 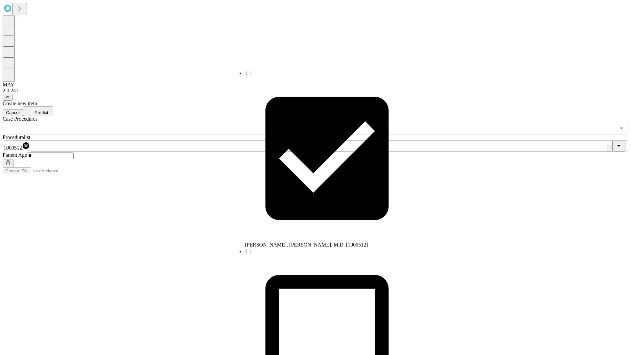 I want to click on span: 1000512, so click(x=13, y=148).